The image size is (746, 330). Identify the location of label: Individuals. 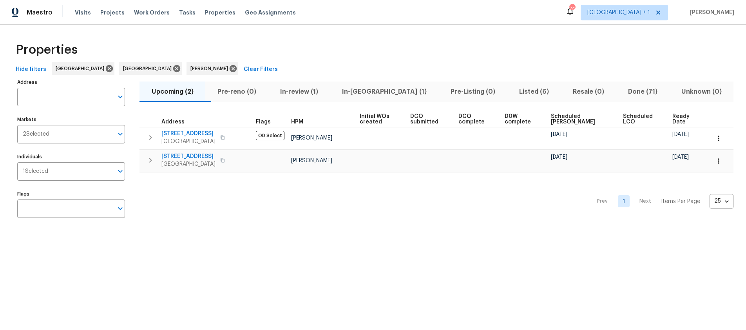
(71, 157).